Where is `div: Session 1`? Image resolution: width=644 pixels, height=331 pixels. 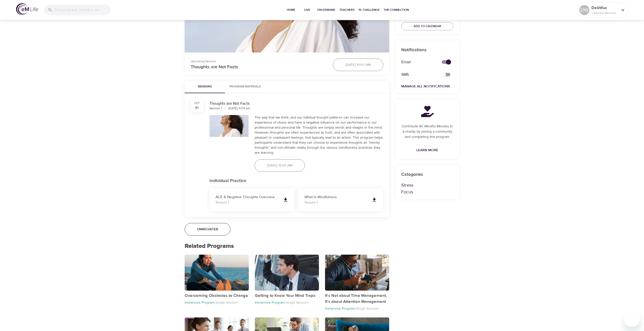 div: Session 1 is located at coordinates (216, 108).